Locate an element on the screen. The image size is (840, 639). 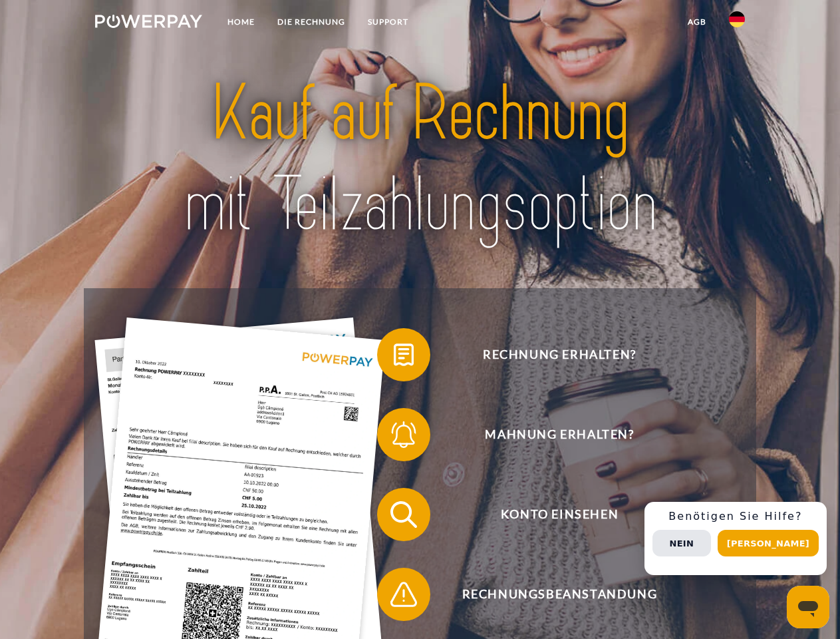
a: agb is located at coordinates (697, 22).